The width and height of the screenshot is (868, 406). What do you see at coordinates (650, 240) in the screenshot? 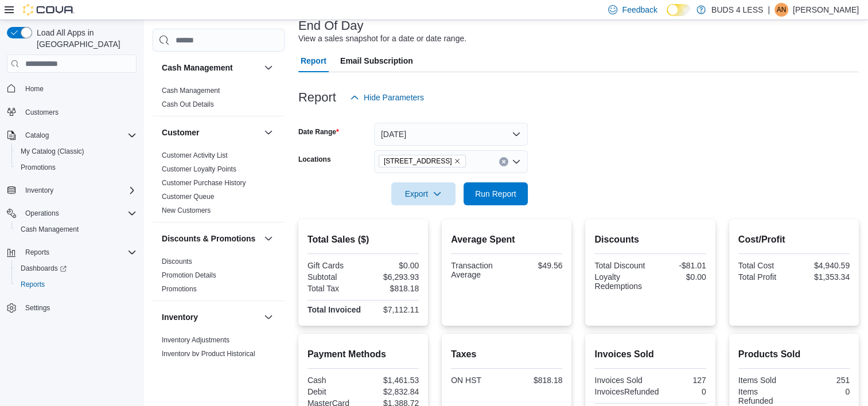
I see `h2: Discounts` at bounding box center [650, 240].